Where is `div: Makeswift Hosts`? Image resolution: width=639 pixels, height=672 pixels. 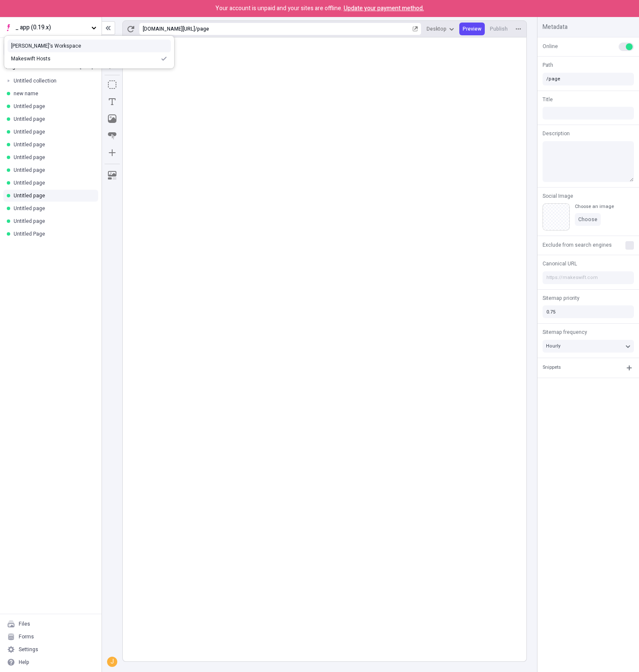
div: Makeswift Hosts is located at coordinates (84, 59).